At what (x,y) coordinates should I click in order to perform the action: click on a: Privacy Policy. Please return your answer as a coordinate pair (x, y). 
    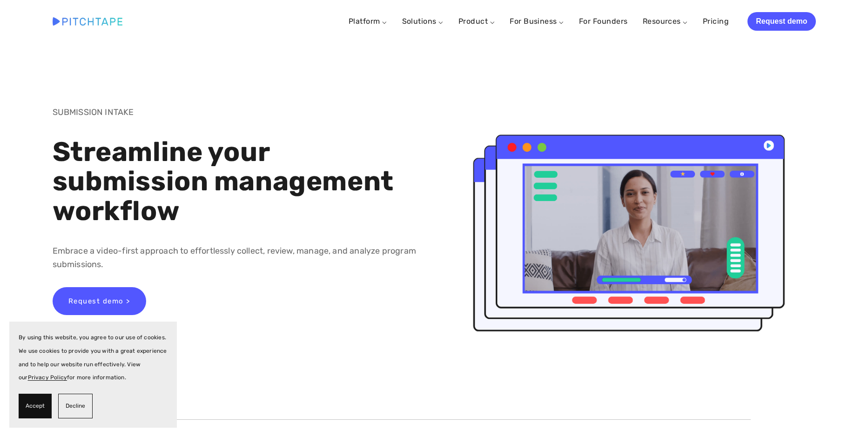
    Looking at the image, I should click on (47, 378).